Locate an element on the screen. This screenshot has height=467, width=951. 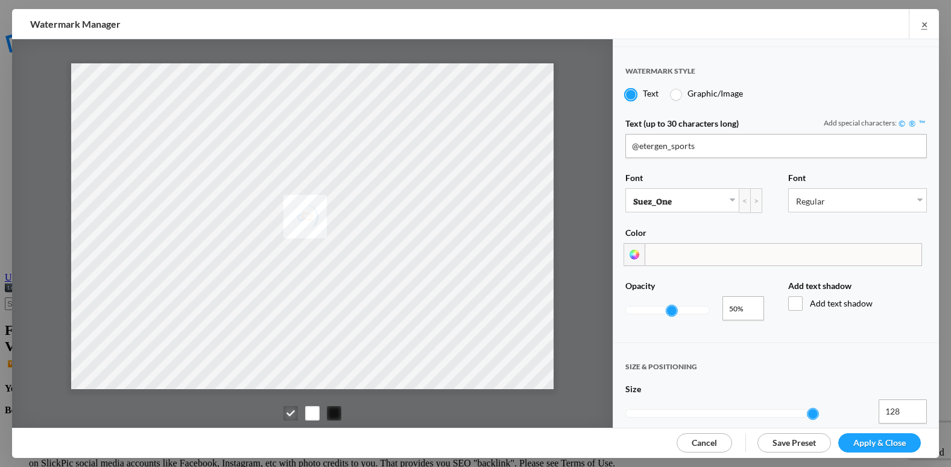
span: Text (up to 30 characters long) is located at coordinates (682, 126).